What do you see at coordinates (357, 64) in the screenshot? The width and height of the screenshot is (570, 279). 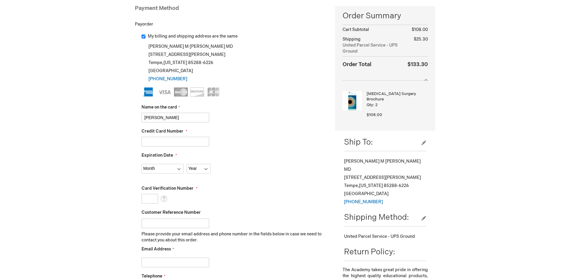 I see `strong: Order Total` at bounding box center [357, 64].